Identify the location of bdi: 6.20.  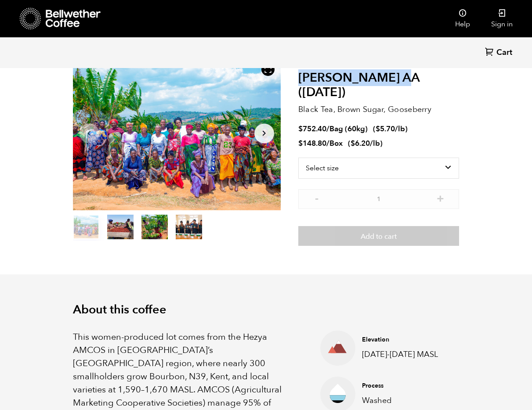
(360, 143).